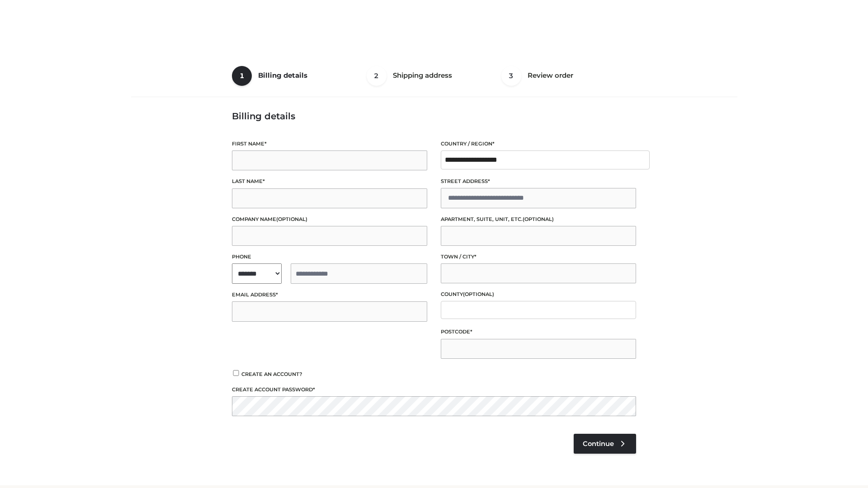 This screenshot has height=488, width=868. What do you see at coordinates (434, 116) in the screenshot?
I see `h3: Billing details` at bounding box center [434, 116].